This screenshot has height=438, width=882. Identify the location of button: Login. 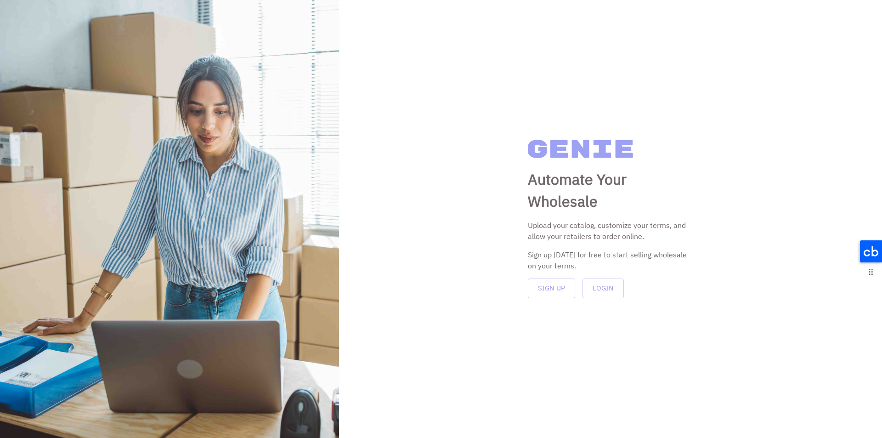
(603, 288).